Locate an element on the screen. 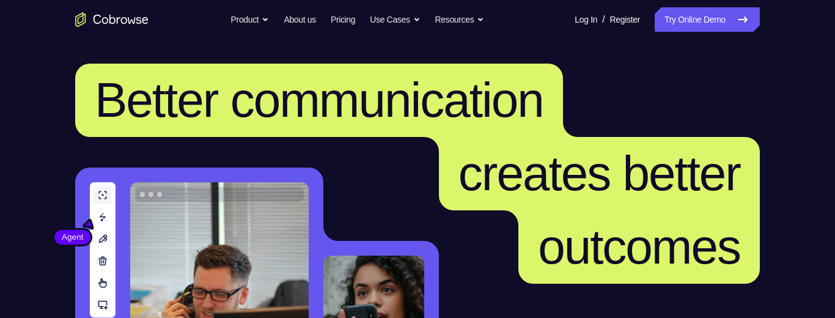  a: Pricing is located at coordinates (343, 20).